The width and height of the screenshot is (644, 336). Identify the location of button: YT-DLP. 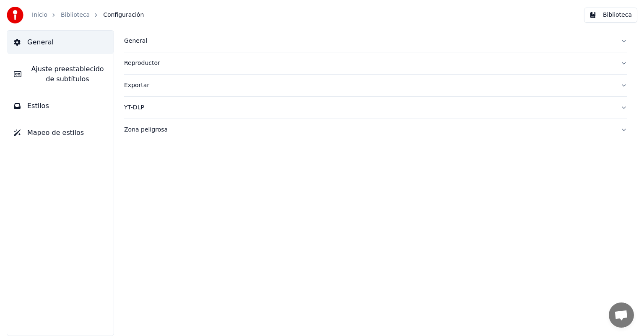
(375, 108).